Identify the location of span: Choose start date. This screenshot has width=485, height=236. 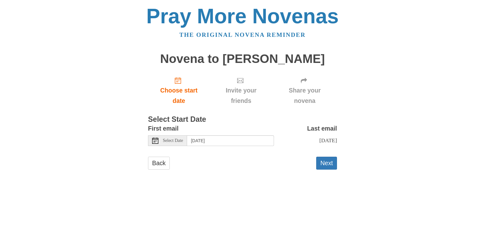
(179, 96).